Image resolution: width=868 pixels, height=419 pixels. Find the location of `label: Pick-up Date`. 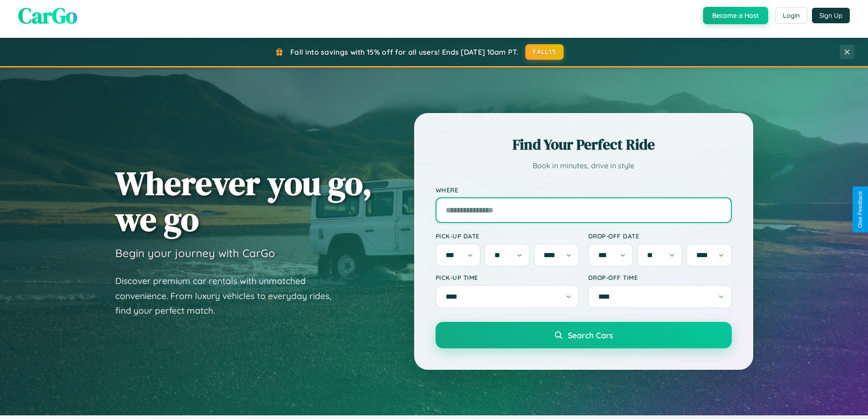

label: Pick-up Date is located at coordinates (507, 236).